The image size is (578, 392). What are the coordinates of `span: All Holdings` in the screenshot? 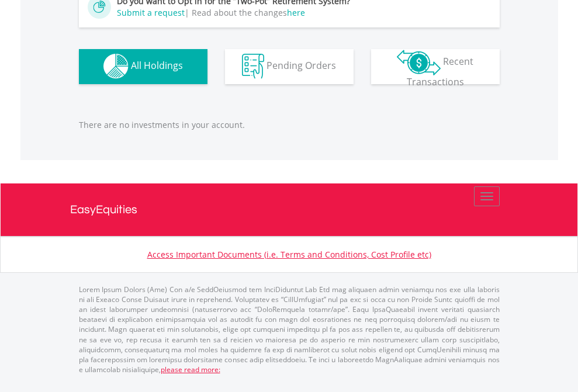 It's located at (156, 65).